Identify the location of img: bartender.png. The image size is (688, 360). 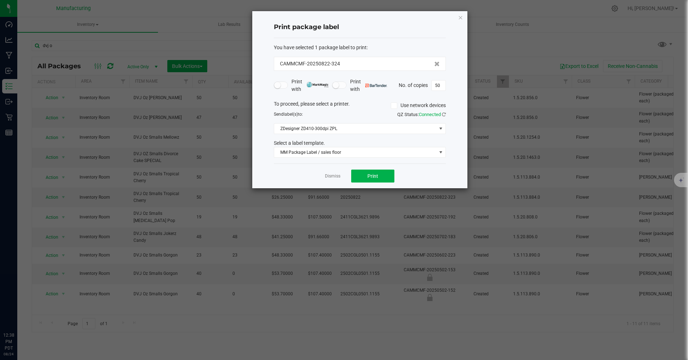
(376, 86).